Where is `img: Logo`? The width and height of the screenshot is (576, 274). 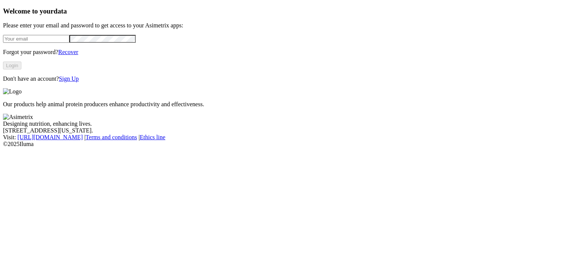
img: Logo is located at coordinates (12, 91).